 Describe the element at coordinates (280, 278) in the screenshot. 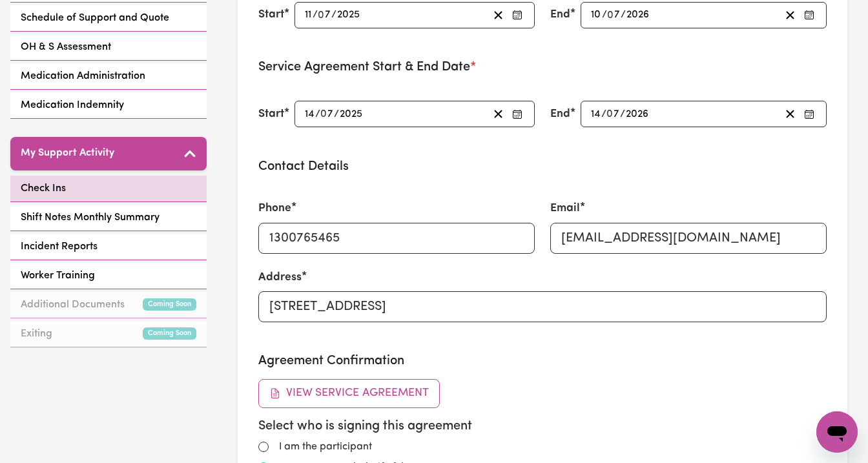

I see `label: Address` at that location.